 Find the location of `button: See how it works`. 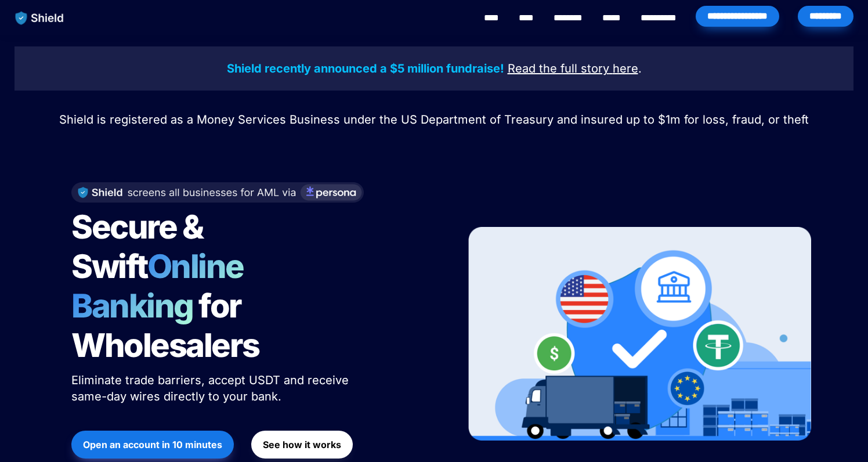

button: See how it works is located at coordinates (302, 445).